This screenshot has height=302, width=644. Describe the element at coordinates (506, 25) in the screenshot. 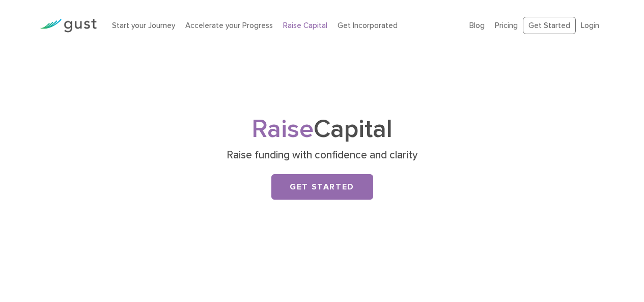

I see `a: Pricing` at that location.